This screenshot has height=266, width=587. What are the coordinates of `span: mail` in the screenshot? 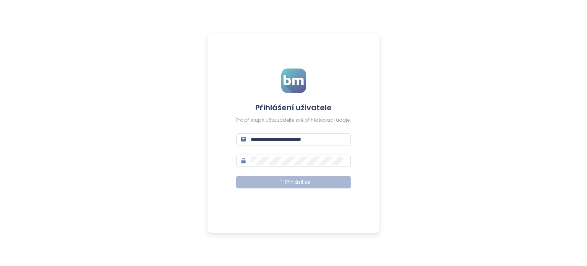 It's located at (243, 139).